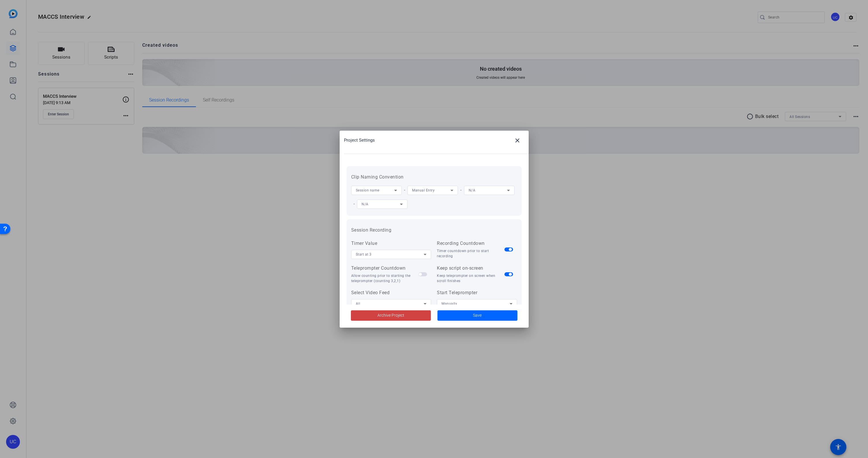  I want to click on div: Project Settings, so click(436, 140).